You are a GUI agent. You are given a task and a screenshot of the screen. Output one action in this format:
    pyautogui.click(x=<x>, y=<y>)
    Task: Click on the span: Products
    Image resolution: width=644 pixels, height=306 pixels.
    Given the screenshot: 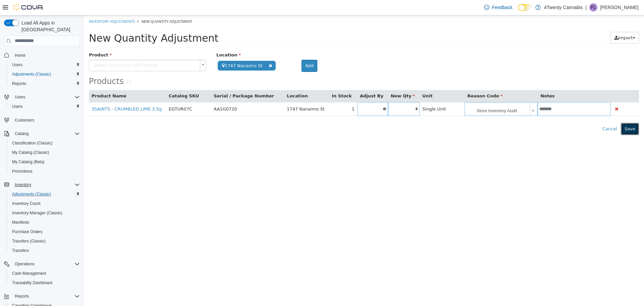 What is the action you would take?
    pyautogui.click(x=22, y=66)
    